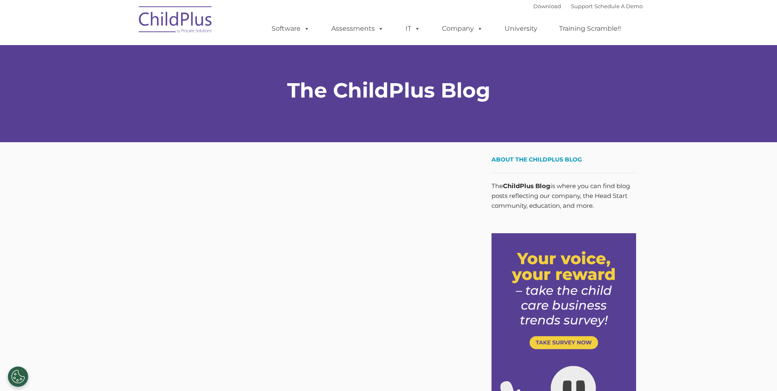 The width and height of the screenshot is (777, 391). Describe the element at coordinates (564, 196) in the screenshot. I see `p: The is where you can find blog posts reflecting our company, the Head Start community, education,...` at that location.